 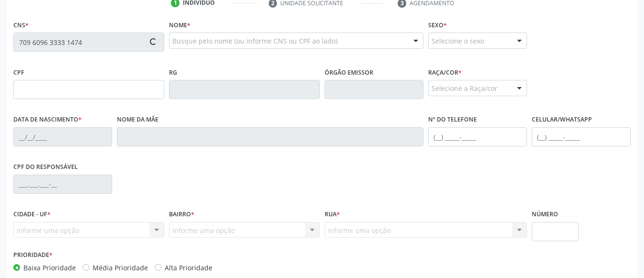 I want to click on label: Celular/WhatsApp, so click(x=562, y=119).